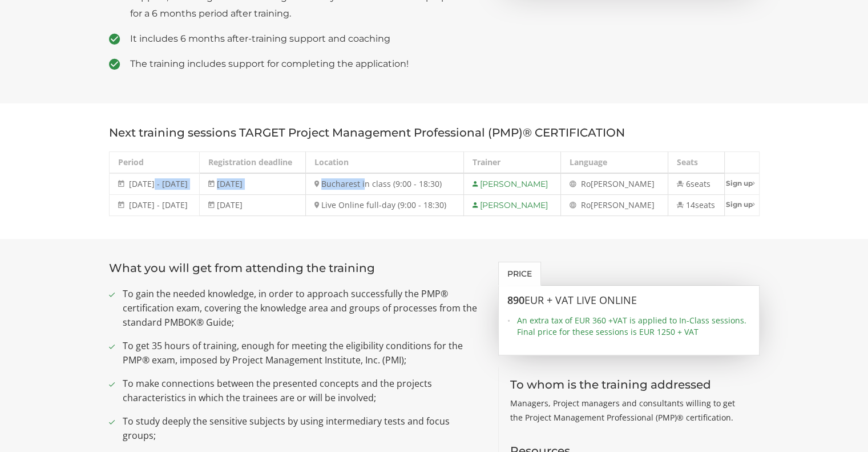  Describe the element at coordinates (581, 300) in the screenshot. I see `span: EUR + VAT LIVE ONLINE` at that location.